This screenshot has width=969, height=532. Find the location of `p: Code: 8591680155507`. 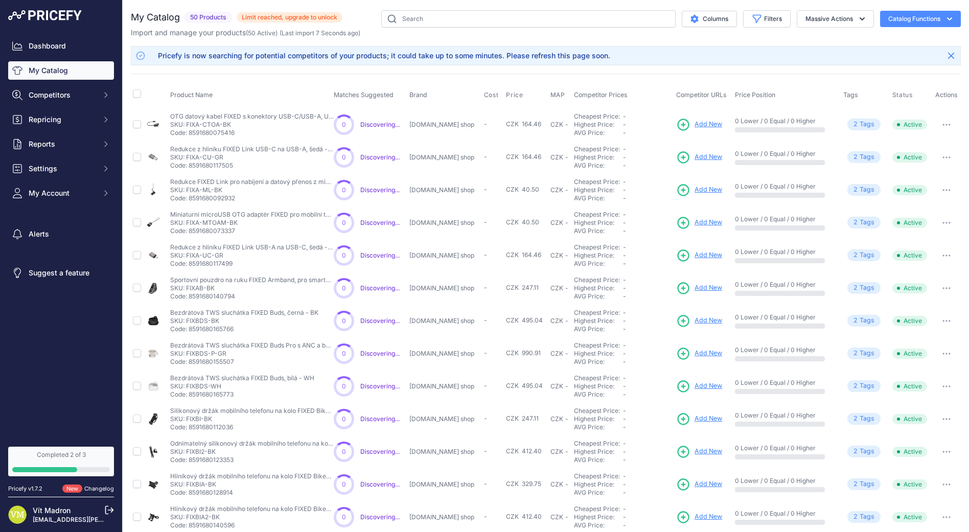

p: Code: 8591680155507 is located at coordinates (252, 362).